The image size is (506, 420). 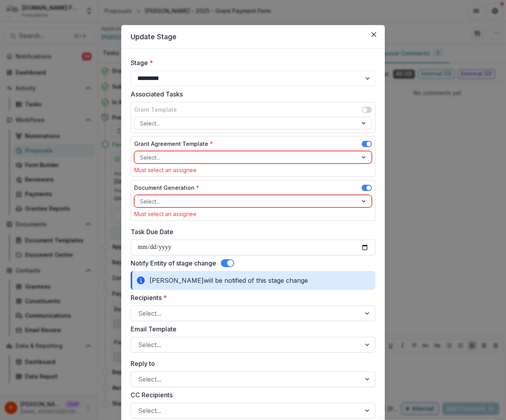 I want to click on button: Close, so click(x=374, y=35).